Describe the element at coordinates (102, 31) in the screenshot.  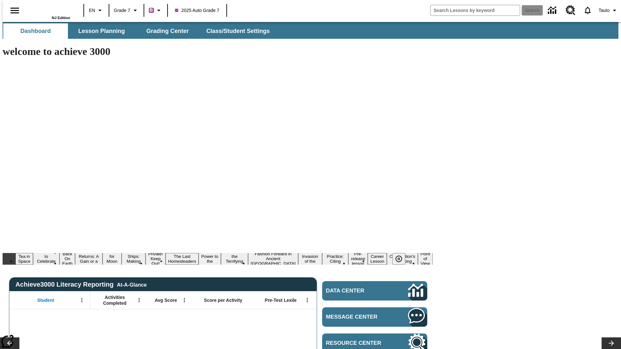
I see `span: Lesson Planning` at that location.